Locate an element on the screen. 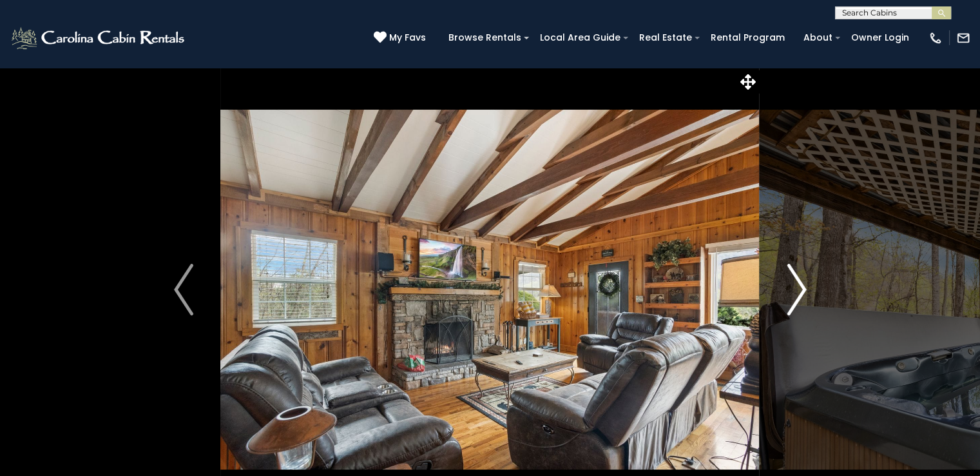 Image resolution: width=980 pixels, height=476 pixels. a: About is located at coordinates (818, 38).